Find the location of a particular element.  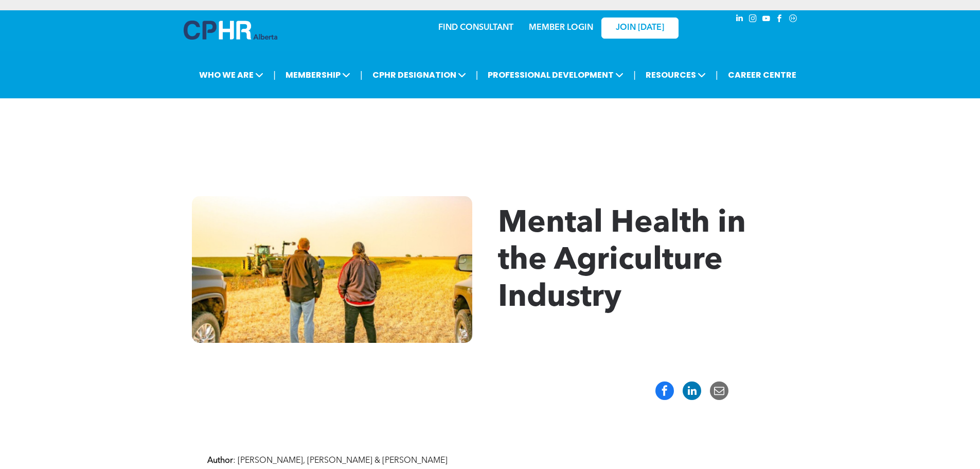

img: A blue and white logo for cp alberta is located at coordinates (231, 29).